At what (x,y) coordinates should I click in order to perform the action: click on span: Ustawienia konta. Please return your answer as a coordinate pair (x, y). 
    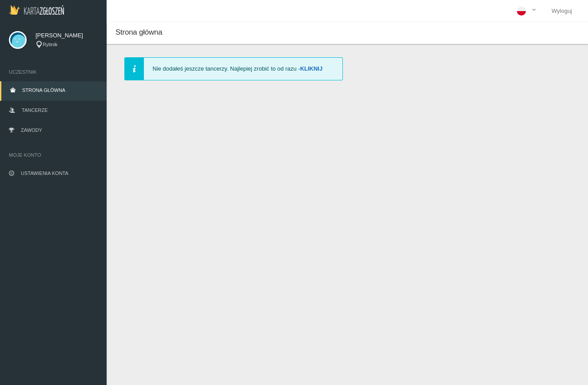
    Looking at the image, I should click on (44, 173).